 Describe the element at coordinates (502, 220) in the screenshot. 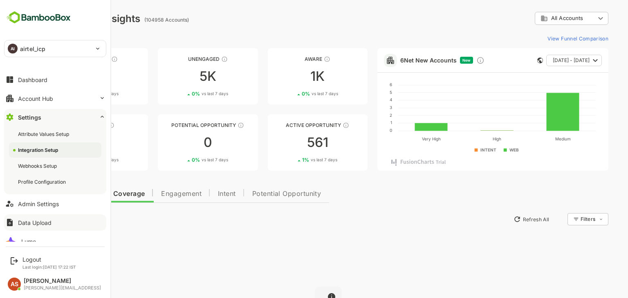

I see `button: Refresh All` at that location.